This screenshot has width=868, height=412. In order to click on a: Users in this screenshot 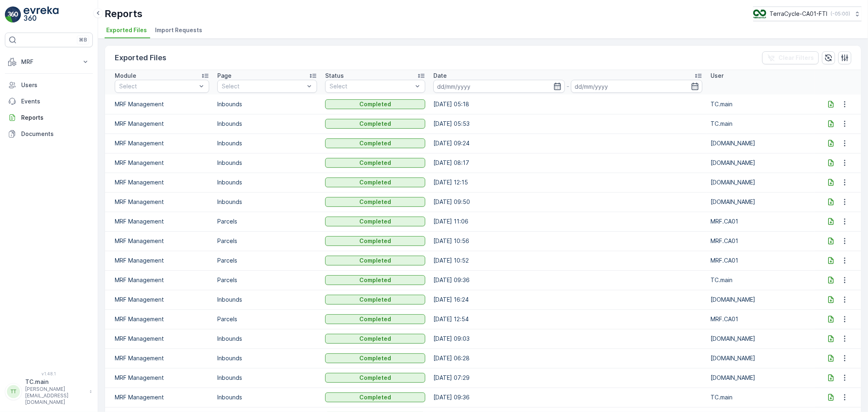, I will do `click(49, 85)`.